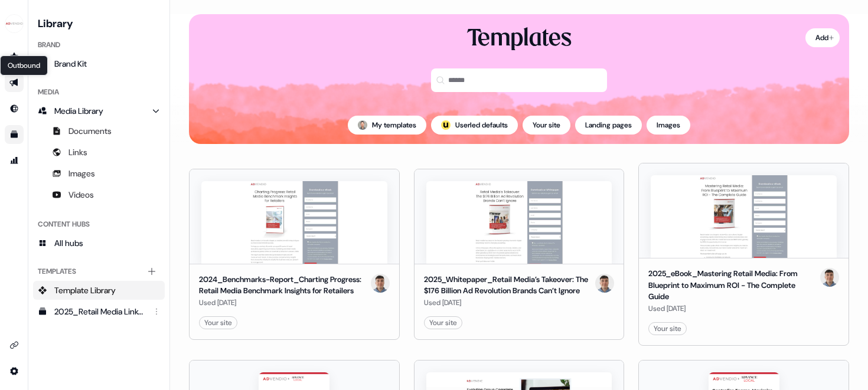 This screenshot has height=390, width=868. Describe the element at coordinates (14, 82) in the screenshot. I see `a: Go to outbound experience` at that location.